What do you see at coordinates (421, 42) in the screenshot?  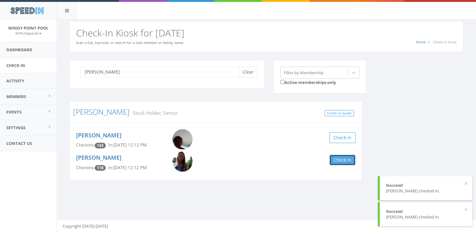 I see `a: Home` at bounding box center [421, 42].